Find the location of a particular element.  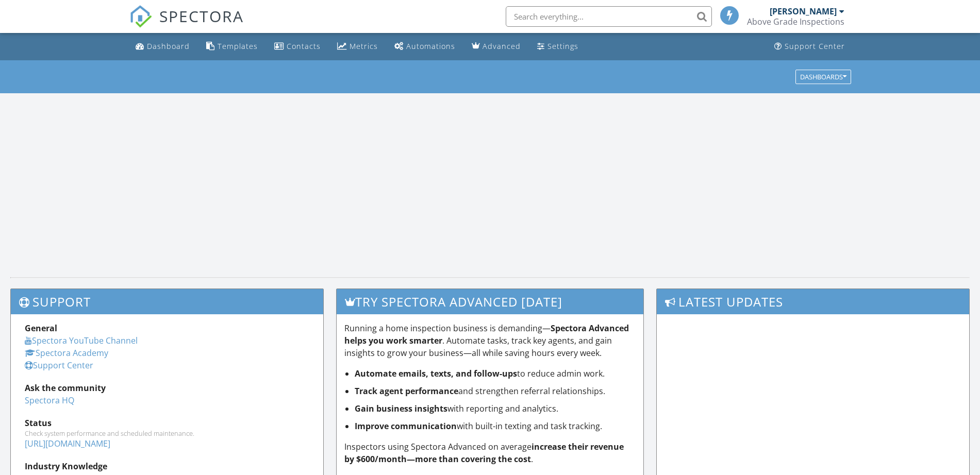

a: Contacts is located at coordinates (297, 46).